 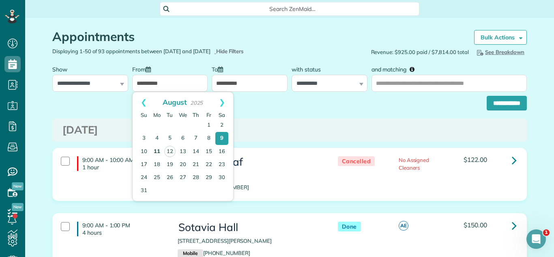 What do you see at coordinates (144, 69) in the screenshot?
I see `label: From` at bounding box center [144, 69].